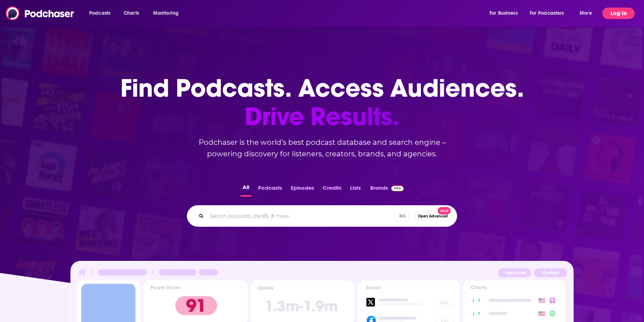 The height and width of the screenshot is (322, 644). I want to click on span: New, so click(444, 210).